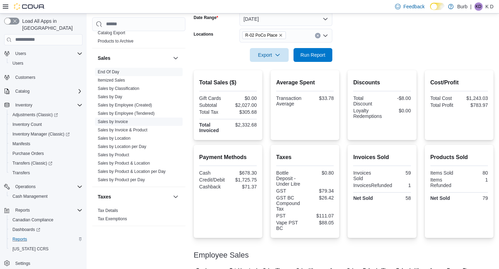 The height and width of the screenshot is (269, 499). I want to click on a: Sales by Day, so click(110, 97).